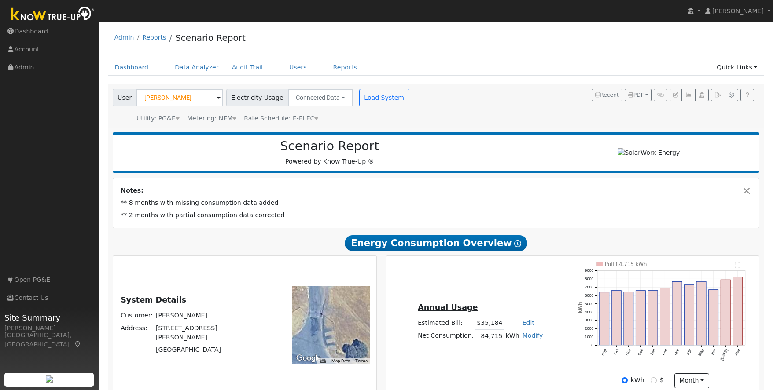 The width and height of the screenshot is (773, 390). I want to click on input: kWh, so click(624, 381).